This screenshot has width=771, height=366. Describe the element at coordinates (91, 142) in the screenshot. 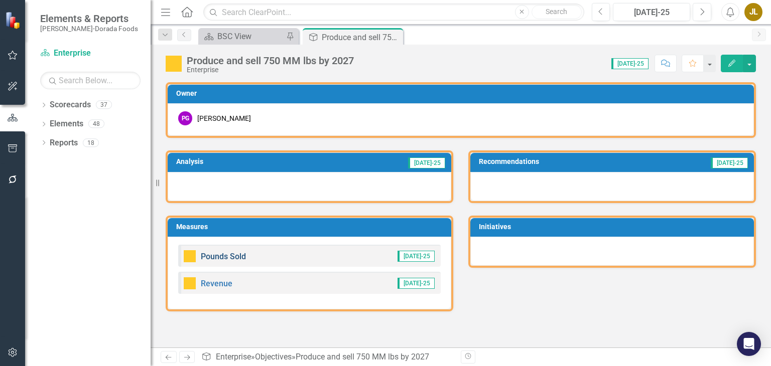

I see `div: 18` at that location.